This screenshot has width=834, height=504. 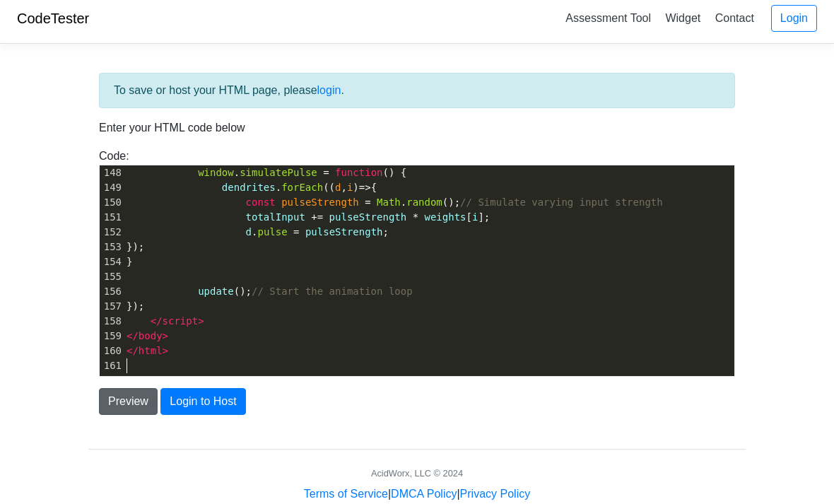 I want to click on div: 148, so click(x=111, y=172).